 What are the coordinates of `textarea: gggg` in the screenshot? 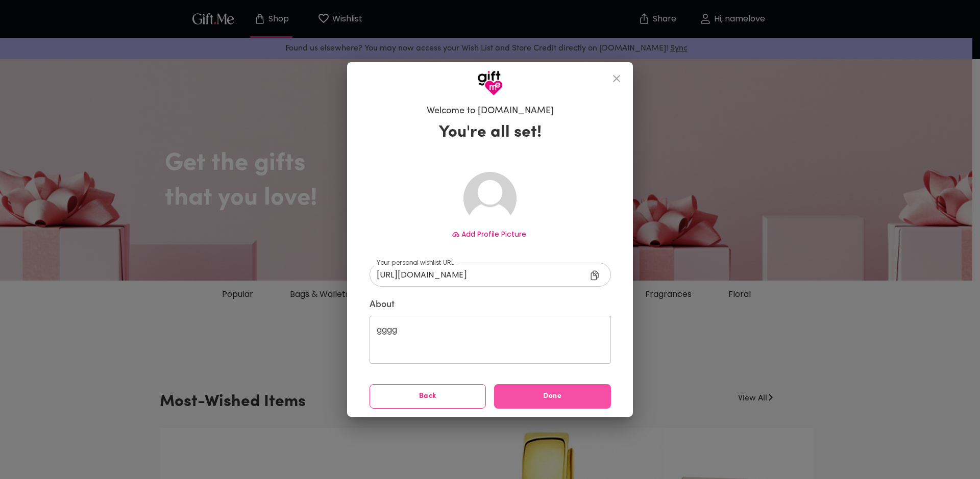 It's located at (490, 340).